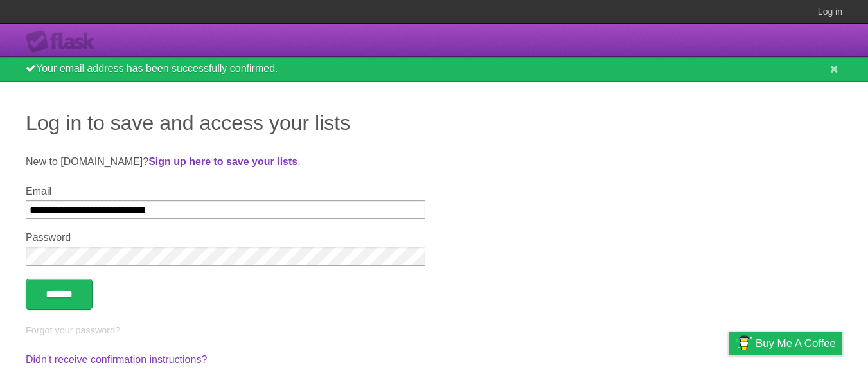  I want to click on span: Buy me a coffee, so click(796, 343).